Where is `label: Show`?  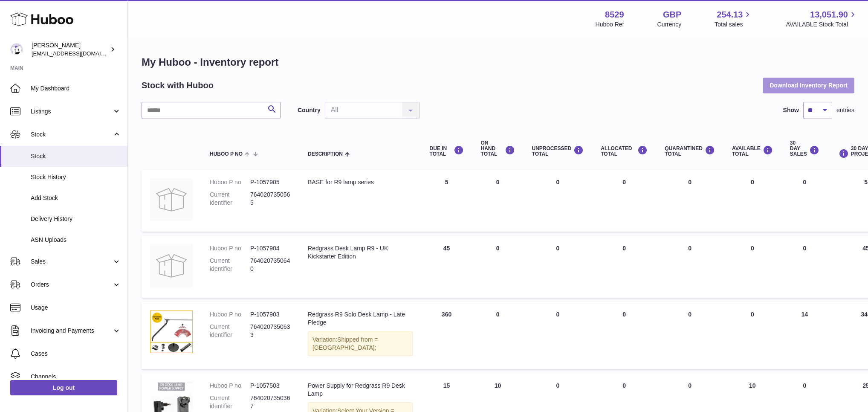
label: Show is located at coordinates (791, 110).